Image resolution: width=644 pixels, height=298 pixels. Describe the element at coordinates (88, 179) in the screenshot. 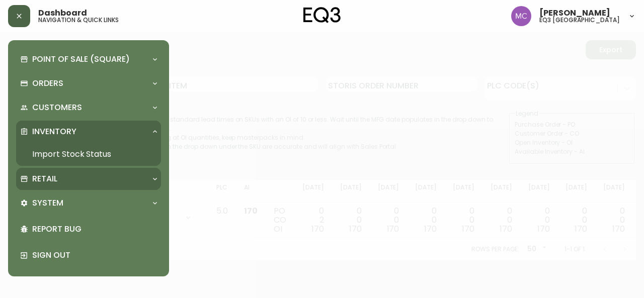

I see `div: Retail` at that location.